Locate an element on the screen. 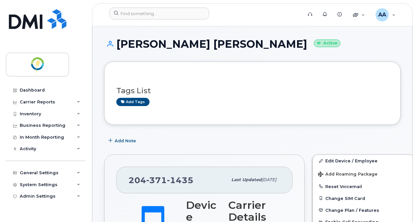  span: 204 is located at coordinates (161, 180).